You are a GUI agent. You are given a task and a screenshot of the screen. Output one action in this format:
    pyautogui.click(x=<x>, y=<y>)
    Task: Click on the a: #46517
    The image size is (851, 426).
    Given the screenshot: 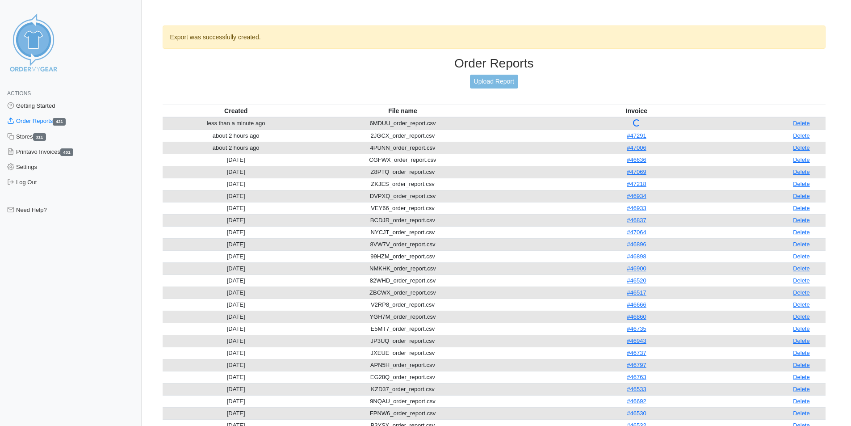 What is the action you would take?
    pyautogui.click(x=636, y=292)
    